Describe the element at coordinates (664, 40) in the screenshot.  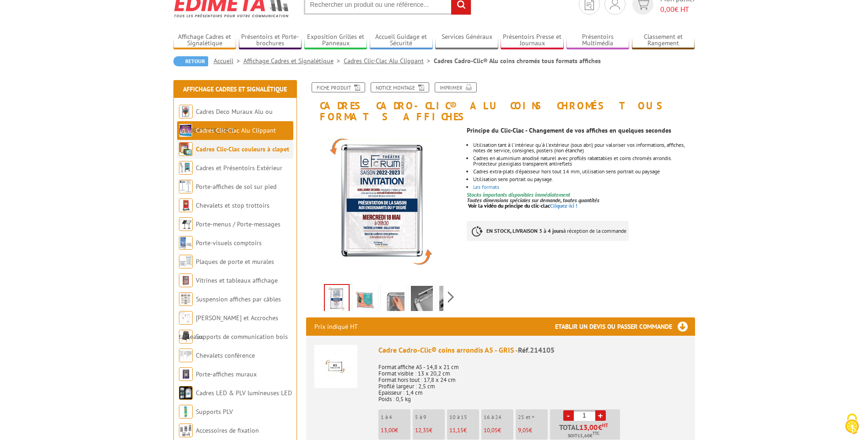
I see `a: Classement et Rangement` at that location.